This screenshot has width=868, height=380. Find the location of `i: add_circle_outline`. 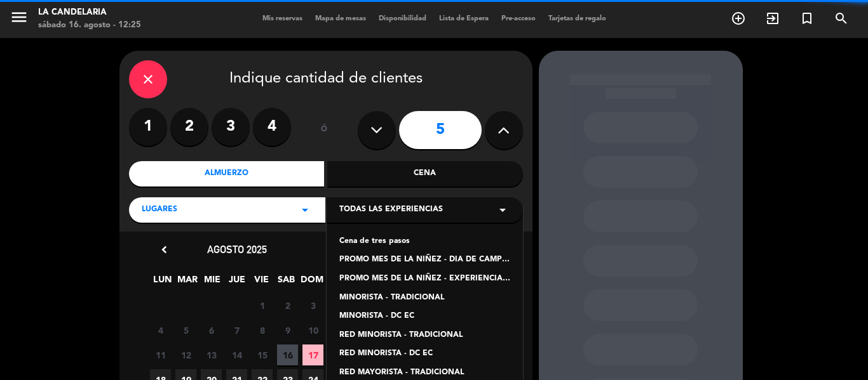

i: add_circle_outline is located at coordinates (738, 18).